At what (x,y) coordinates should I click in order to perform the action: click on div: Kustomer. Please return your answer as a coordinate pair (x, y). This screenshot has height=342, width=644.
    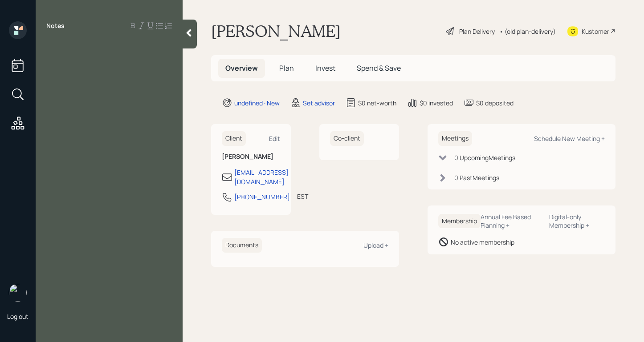
    Looking at the image, I should click on (596, 31).